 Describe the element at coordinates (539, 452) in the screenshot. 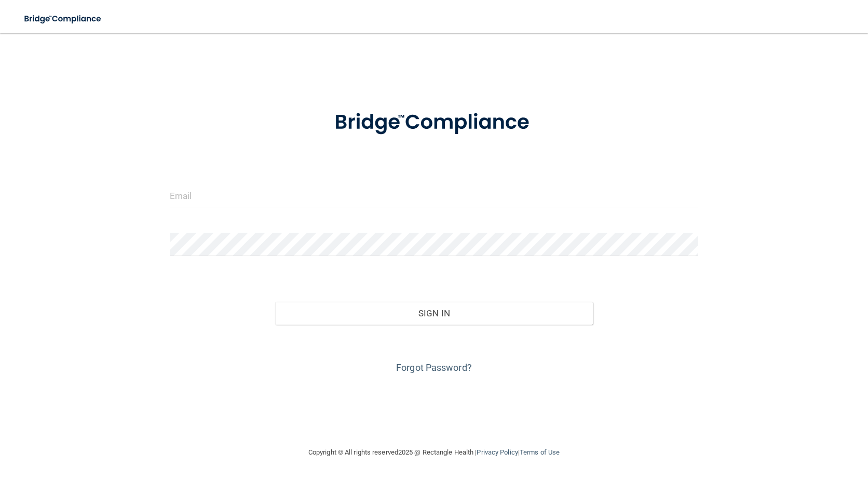

I see `a: Terms of Use` at that location.